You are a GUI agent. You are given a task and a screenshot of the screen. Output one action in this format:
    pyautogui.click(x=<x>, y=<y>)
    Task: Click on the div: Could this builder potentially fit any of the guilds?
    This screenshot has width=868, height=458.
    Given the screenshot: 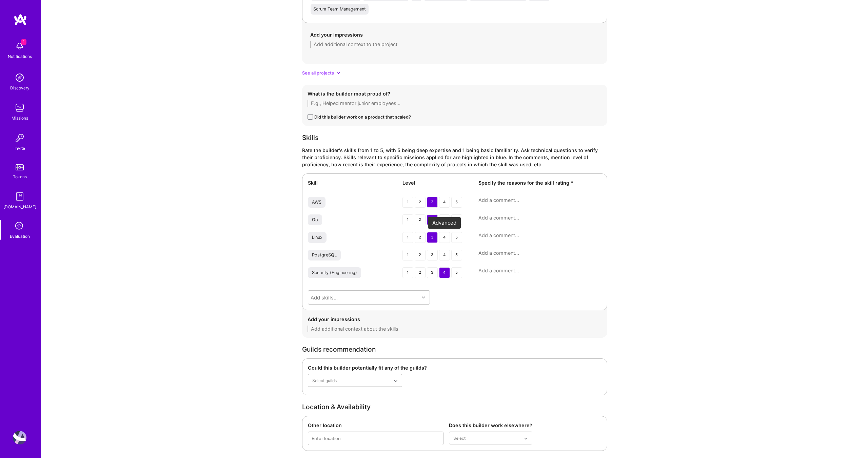 What is the action you would take?
    pyautogui.click(x=355, y=368)
    